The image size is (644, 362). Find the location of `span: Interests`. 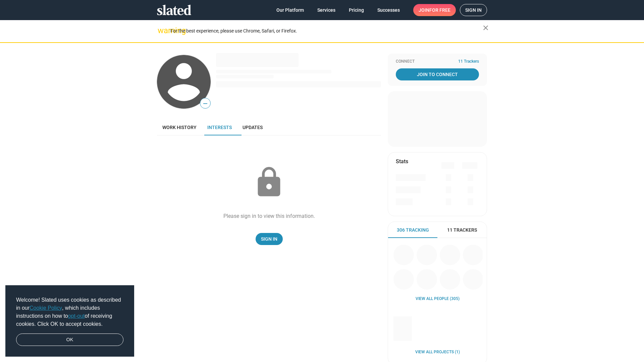

span: Interests is located at coordinates (219, 127).